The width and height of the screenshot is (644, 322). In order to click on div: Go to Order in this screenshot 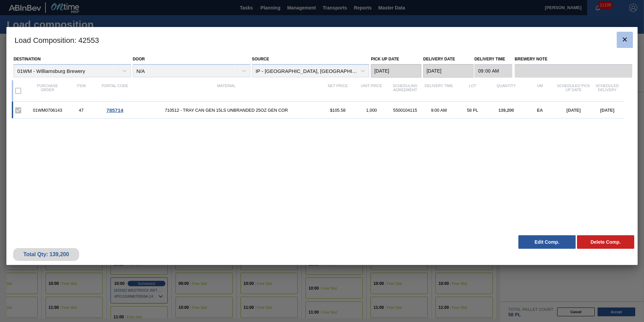, I will do `click(115, 110)`.